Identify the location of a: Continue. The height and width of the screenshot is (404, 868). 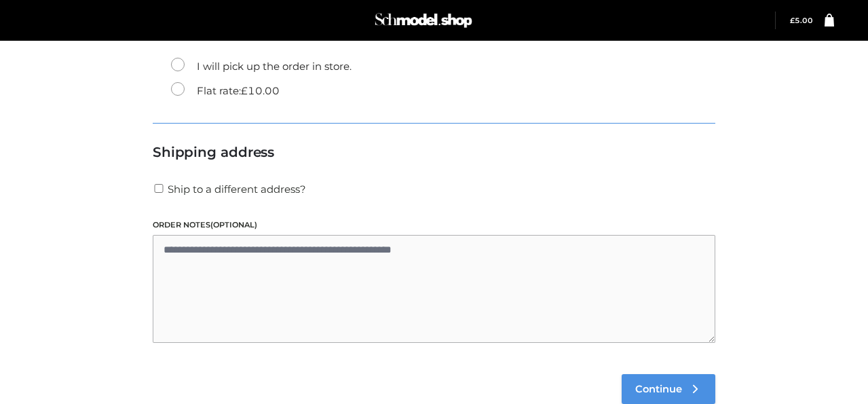
(668, 389).